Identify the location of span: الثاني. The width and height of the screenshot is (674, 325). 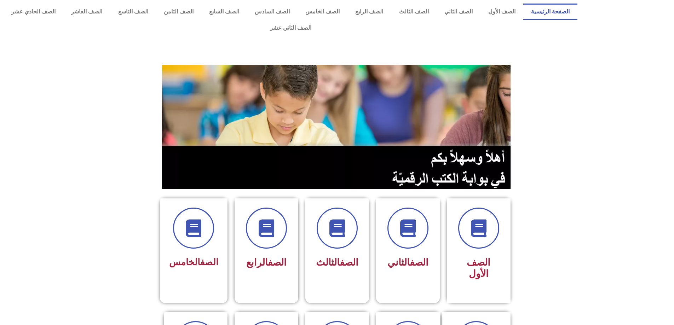
(408, 263).